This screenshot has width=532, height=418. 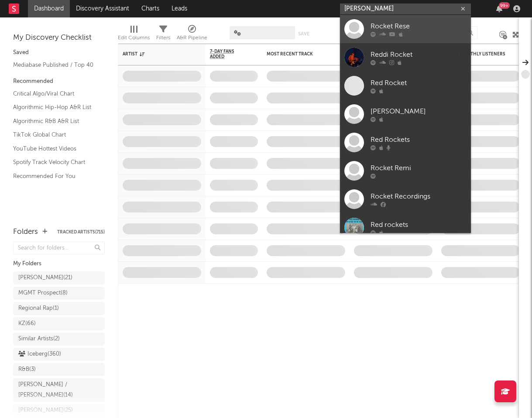 What do you see at coordinates (81, 232) in the screenshot?
I see `button: Tracked Artists(715)` at bounding box center [81, 232].